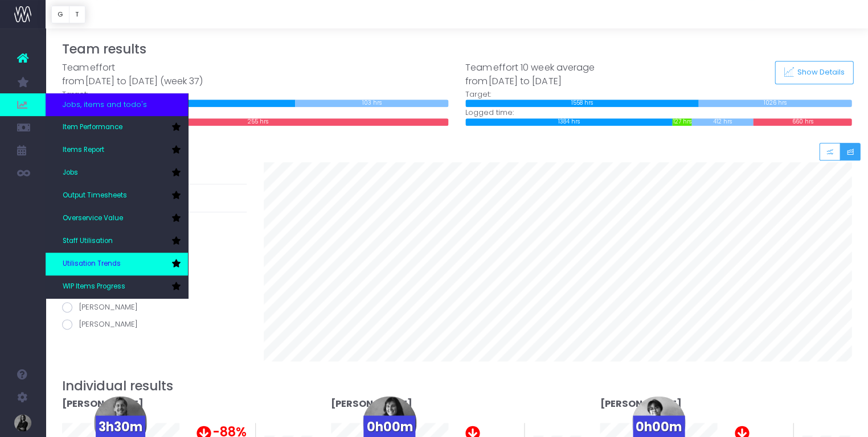 This screenshot has width=868, height=437. I want to click on a: Utilisation Trends, so click(117, 264).